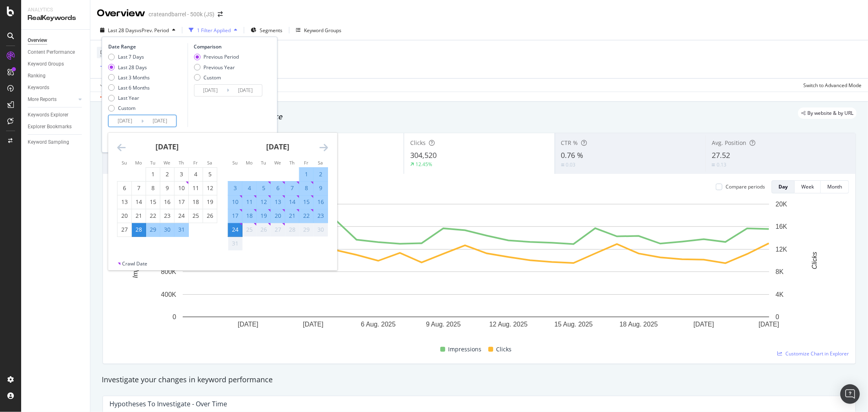 The image size is (868, 412). What do you see at coordinates (51, 99) in the screenshot?
I see `a: More Reports` at bounding box center [51, 99].